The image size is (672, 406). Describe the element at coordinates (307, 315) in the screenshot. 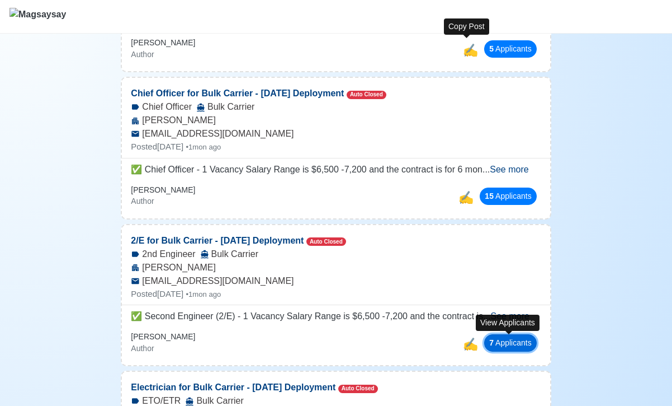

I see `span: ✅ Second Engineer (2/E) - 1 Vacancy Salary Range is $6,500 -7,200 and the contract is` at that location.